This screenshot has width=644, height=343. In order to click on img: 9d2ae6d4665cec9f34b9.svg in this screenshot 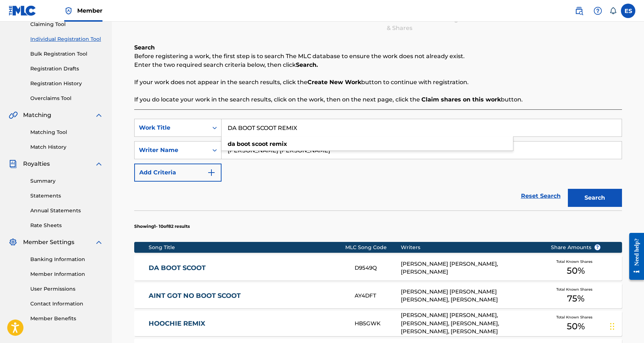, I will do `click(211, 173)`.